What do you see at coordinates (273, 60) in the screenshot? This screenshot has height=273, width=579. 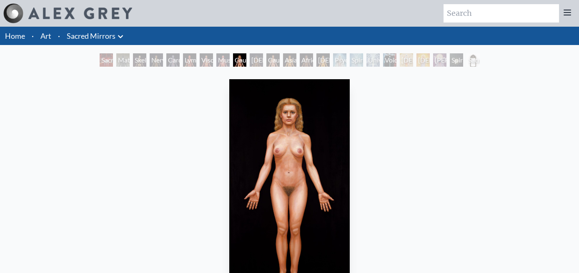 I see `div: Caucasian Man` at bounding box center [273, 60].